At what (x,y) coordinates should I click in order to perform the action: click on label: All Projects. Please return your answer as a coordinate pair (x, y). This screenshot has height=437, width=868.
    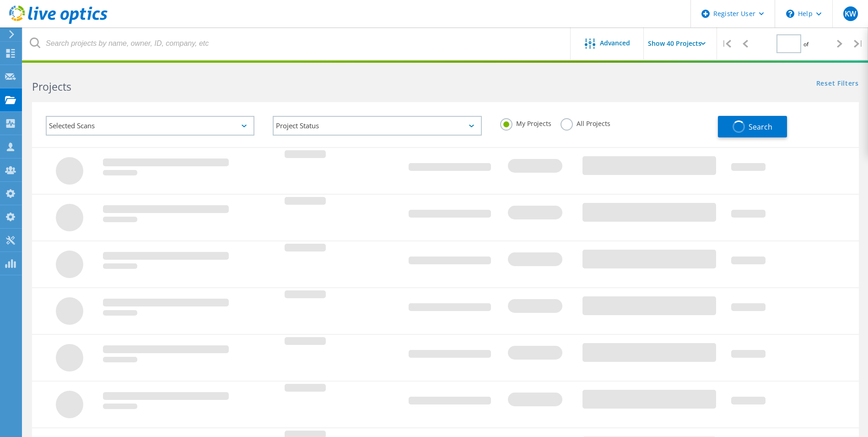
    Looking at the image, I should click on (585, 122).